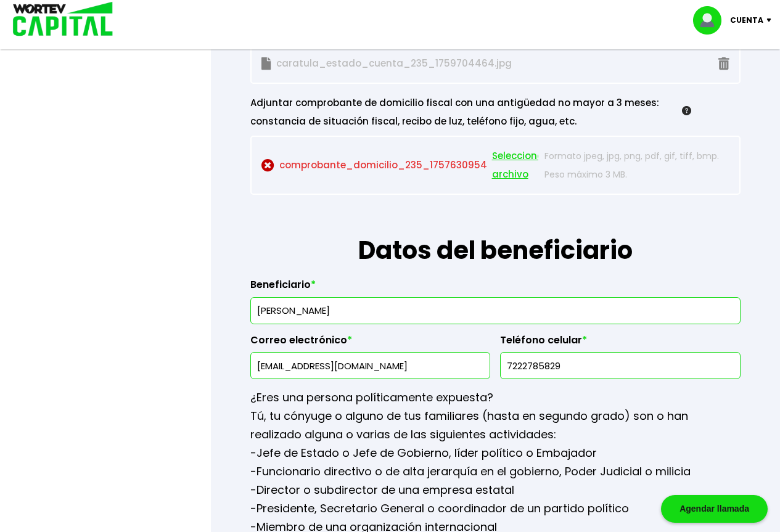 The height and width of the screenshot is (532, 780). I want to click on label: Beneficiario, so click(496, 288).